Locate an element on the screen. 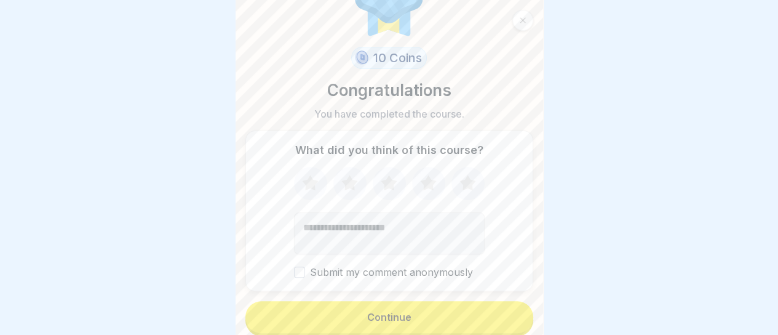 This screenshot has width=778, height=335. p: You have completed the course. is located at coordinates (389, 114).